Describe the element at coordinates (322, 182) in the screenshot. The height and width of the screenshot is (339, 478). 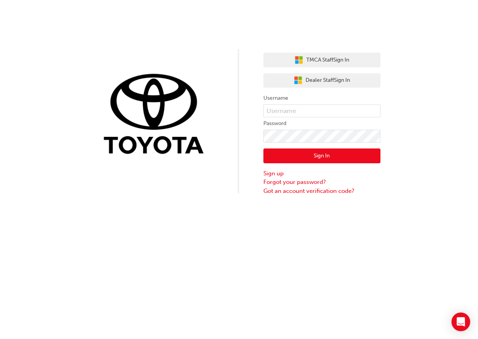
I see `a: Forgot your password?` at that location.